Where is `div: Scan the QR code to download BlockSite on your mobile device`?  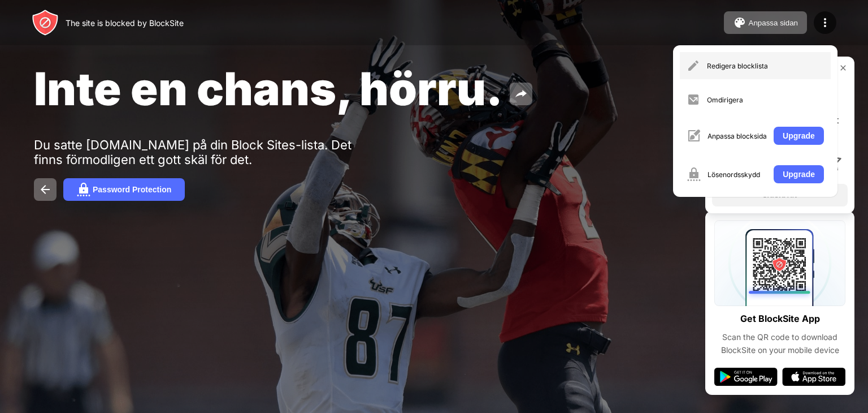 div: Scan the QR code to download BlockSite on your mobile device is located at coordinates (780, 343).